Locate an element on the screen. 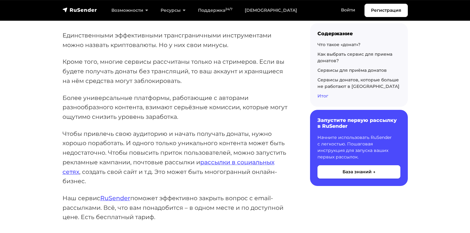 Image resolution: width=470 pixels, height=233 pixels. button: База знаний → is located at coordinates (359, 172).